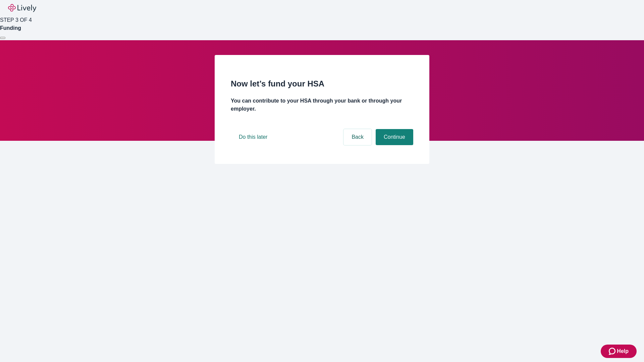  Describe the element at coordinates (22, 8) in the screenshot. I see `img: Lively` at that location.